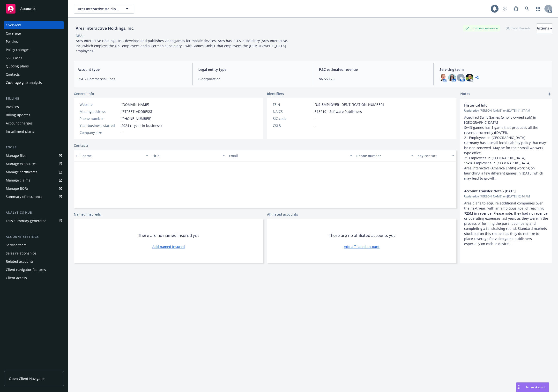 This screenshot has width=558, height=392. Describe the element at coordinates (16, 155) in the screenshot. I see `div: Manage files` at that location.